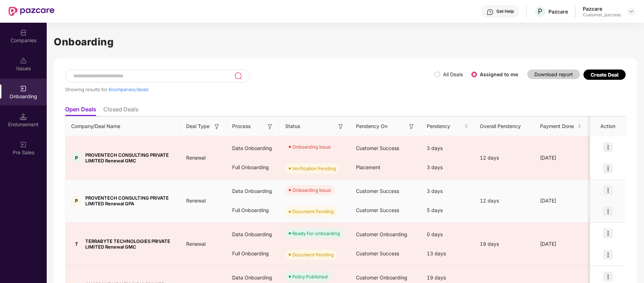 The height and width of the screenshot is (283, 644). I want to click on img: svg+xml;base64,PHN2ZyB3aWR0aD0iMTQuNSIgaGVpZ2h0PSIxNC41IiB2aWV3Qm94PSIwIDAgMTYgMTYiIGZpbGw9Im5vbm..., so click(23, 117).